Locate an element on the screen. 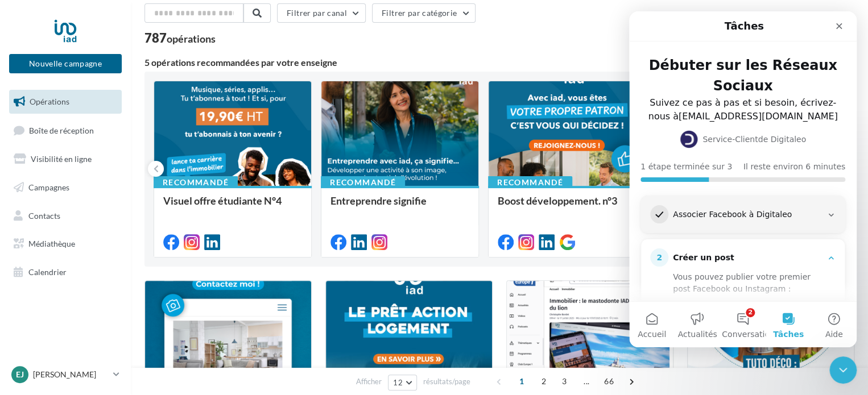 The height and width of the screenshot is (395, 868). span: Médiathèque is located at coordinates (52, 243).